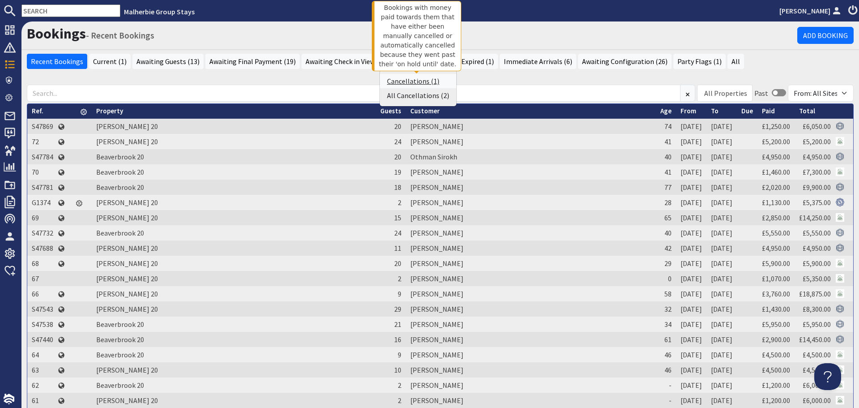  I want to click on a: Malherbie Group Stays, so click(159, 12).